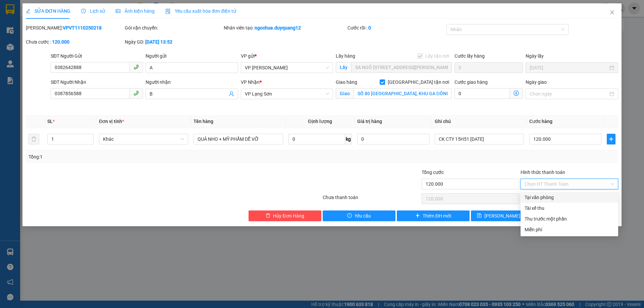 The height and width of the screenshot is (308, 644). What do you see at coordinates (437, 216) in the screenshot?
I see `span: Thêm ĐH mới` at bounding box center [437, 216].